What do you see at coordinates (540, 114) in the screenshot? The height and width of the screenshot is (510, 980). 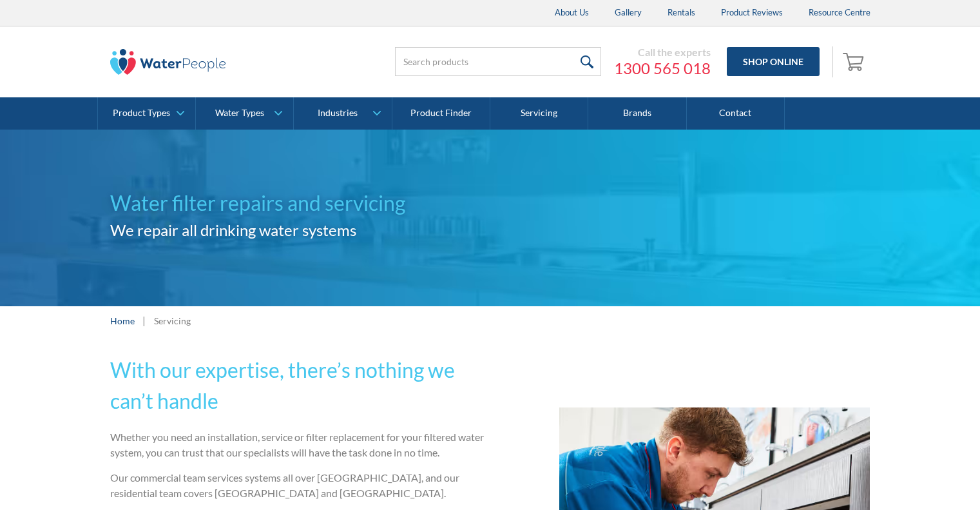 I see `a: Servicing` at bounding box center [540, 114].